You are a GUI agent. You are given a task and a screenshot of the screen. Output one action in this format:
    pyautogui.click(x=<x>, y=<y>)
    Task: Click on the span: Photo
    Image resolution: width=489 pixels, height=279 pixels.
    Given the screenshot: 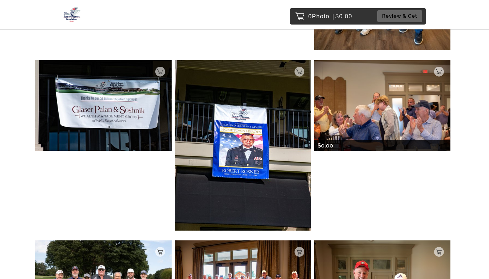 What is the action you would take?
    pyautogui.click(x=321, y=16)
    